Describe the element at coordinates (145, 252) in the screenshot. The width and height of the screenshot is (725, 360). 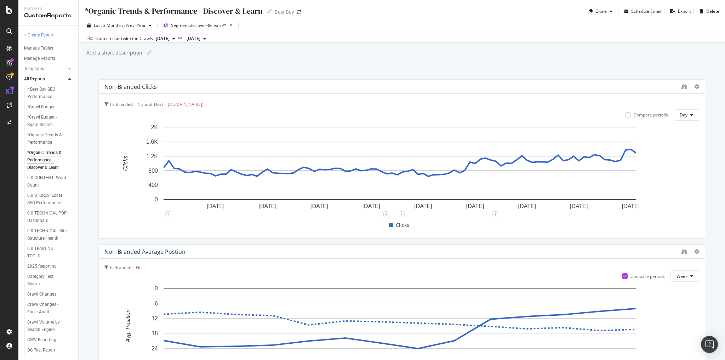
I see `div: Non-Branded Average Postion` at that location.